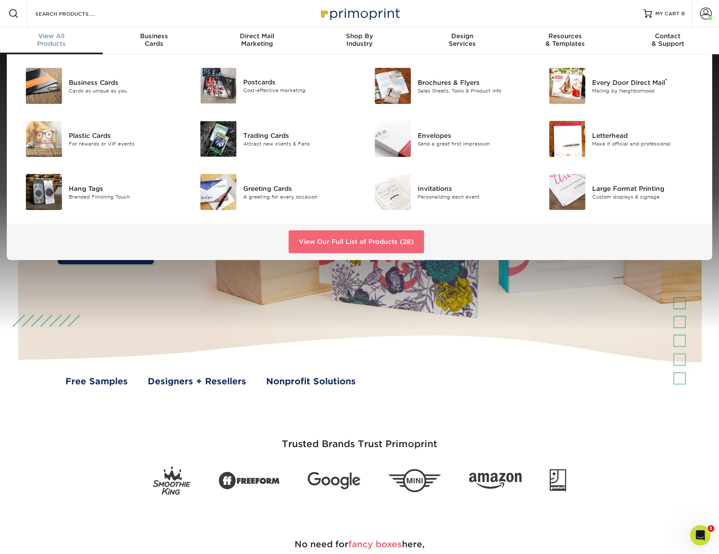  What do you see at coordinates (567, 192) in the screenshot?
I see `img: Large Format Printing` at bounding box center [567, 192].